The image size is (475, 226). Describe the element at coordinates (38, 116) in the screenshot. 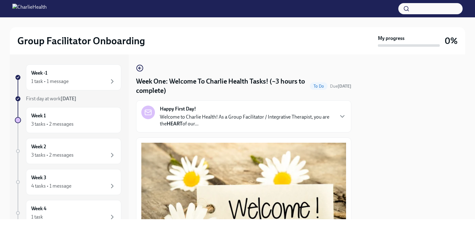

I see `h6: Week 1` at that location.